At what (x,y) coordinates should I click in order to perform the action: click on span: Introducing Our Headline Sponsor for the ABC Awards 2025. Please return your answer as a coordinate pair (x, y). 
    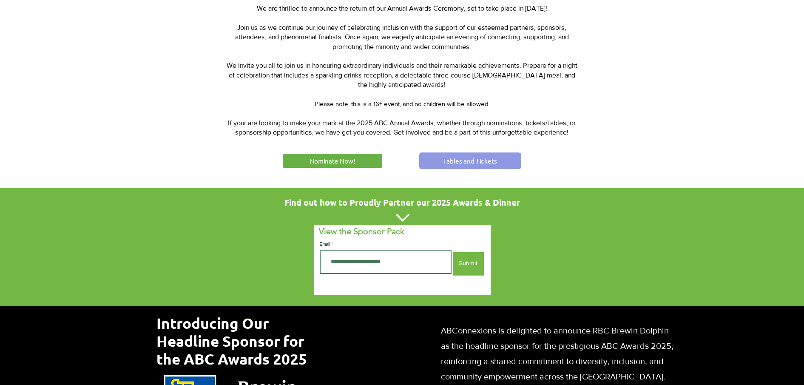
    Looking at the image, I should click on (232, 340).